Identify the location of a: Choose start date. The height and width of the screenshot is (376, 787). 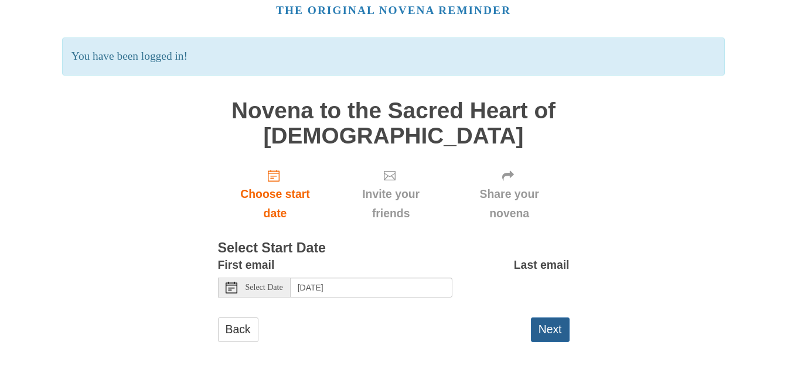
(276, 195).